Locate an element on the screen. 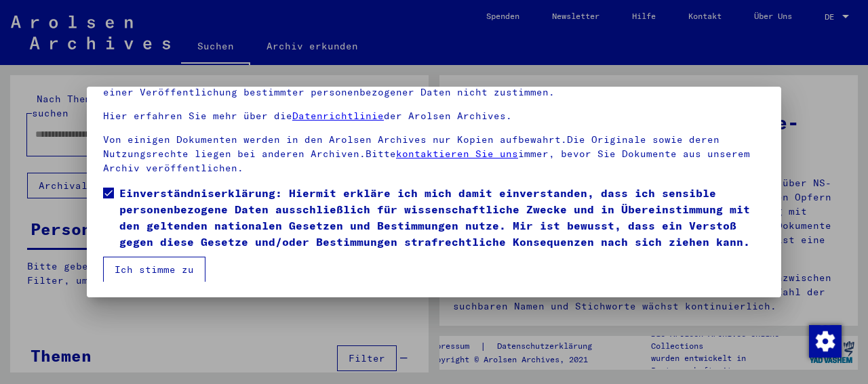 This screenshot has height=384, width=868. span: Einverständniserklärung: Hiermit erkläre ich mich damit einverstanden, dass ich sensible personen... is located at coordinates (442, 218).